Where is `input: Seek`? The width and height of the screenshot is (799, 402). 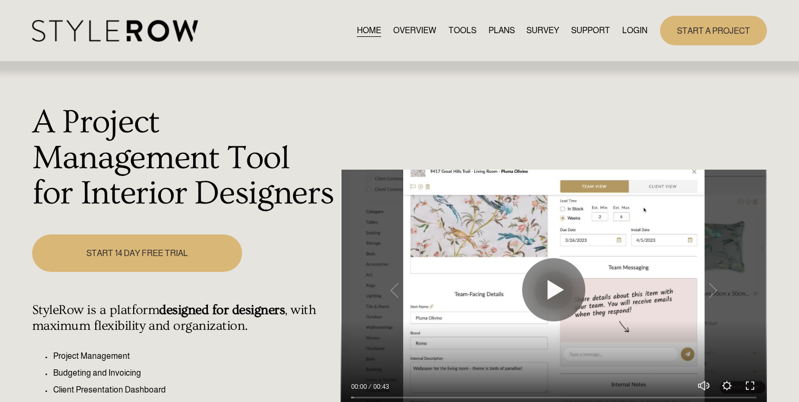
input: Seek is located at coordinates (554, 397).